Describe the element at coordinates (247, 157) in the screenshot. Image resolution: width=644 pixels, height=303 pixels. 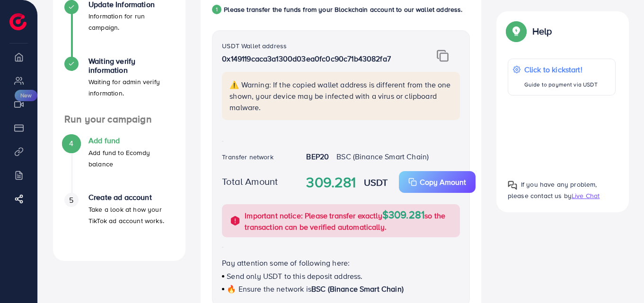
I see `label: Transfer network` at that location.